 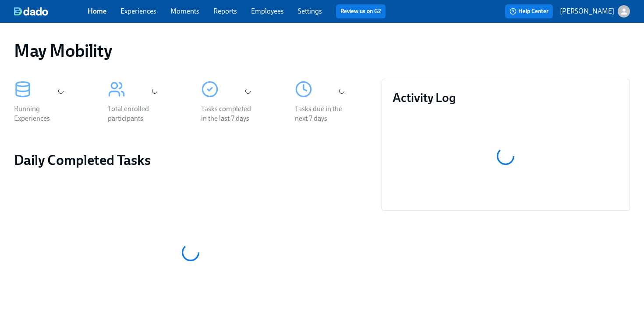 What do you see at coordinates (63, 51) in the screenshot?
I see `h1: May Mobility` at bounding box center [63, 51].